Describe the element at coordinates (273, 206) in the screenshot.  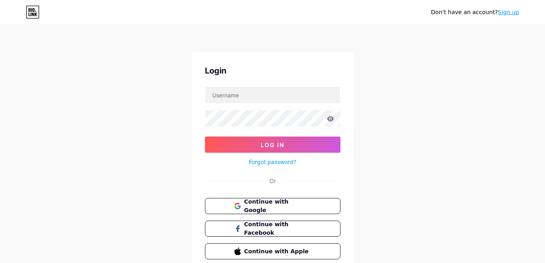
I see `a: Continue with Google` at that location.